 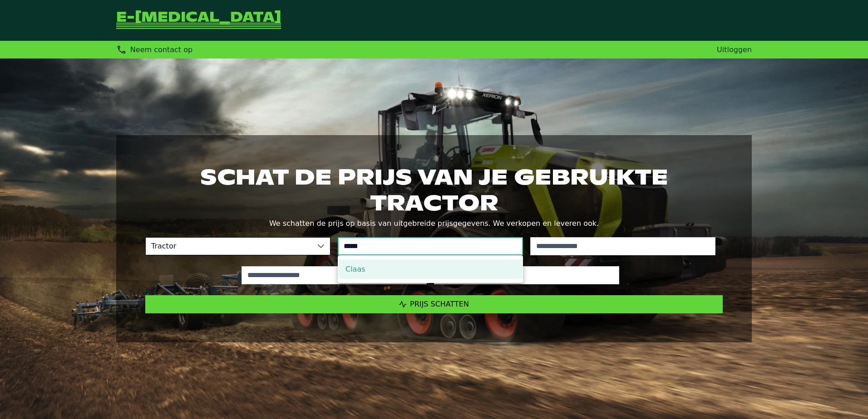 I want to click on p: We schatten de prijs op basis van uitgebreide prijsgegevens. We verkopen en leveren ook., so click(x=434, y=224).